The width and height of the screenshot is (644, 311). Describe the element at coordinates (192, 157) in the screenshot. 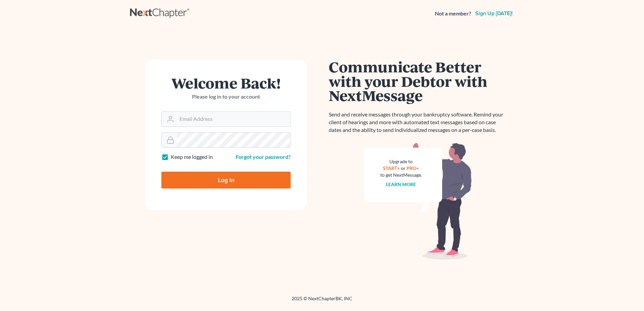

I see `label: Keep me logged in` at that location.